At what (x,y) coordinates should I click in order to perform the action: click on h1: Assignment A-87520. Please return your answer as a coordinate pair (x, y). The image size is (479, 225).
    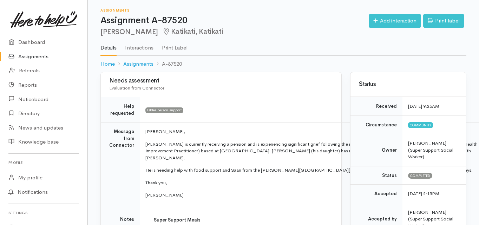
    Looking at the image, I should click on (234, 20).